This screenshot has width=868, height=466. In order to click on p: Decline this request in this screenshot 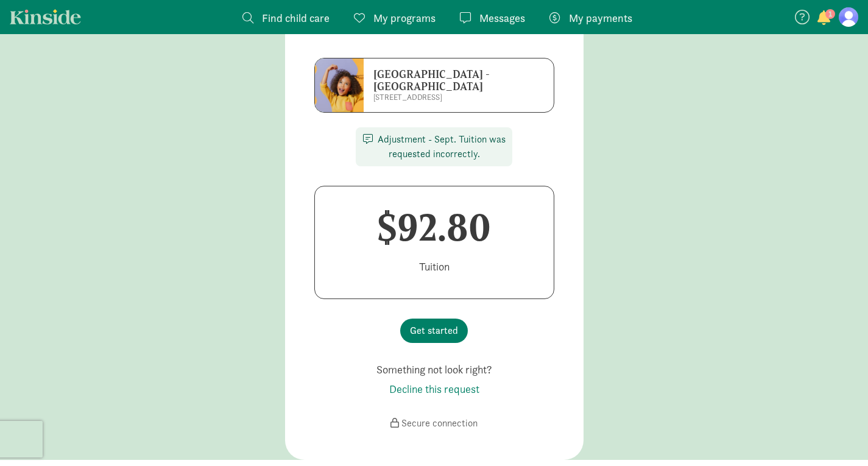, I will do `click(434, 389)`.